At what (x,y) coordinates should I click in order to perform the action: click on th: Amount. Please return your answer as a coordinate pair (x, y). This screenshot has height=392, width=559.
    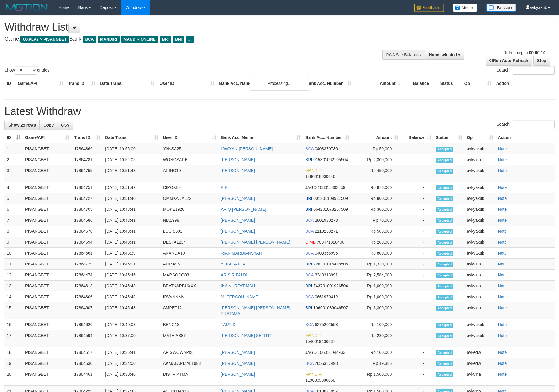
    Looking at the image, I should click on (379, 83).